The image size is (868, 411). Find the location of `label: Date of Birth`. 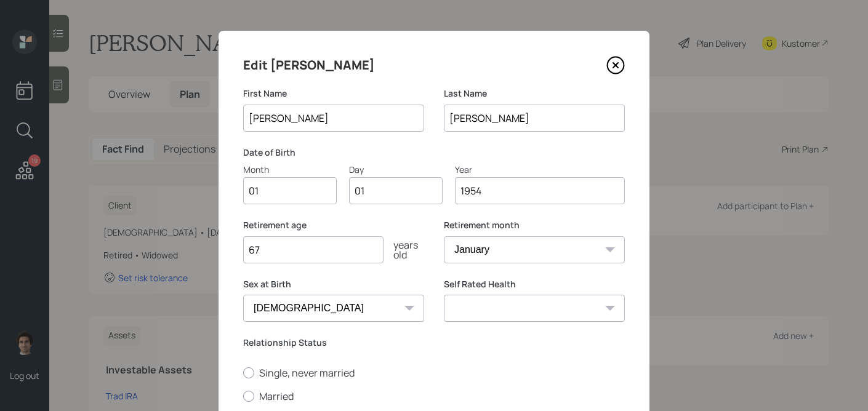

label: Date of Birth is located at coordinates (434, 152).